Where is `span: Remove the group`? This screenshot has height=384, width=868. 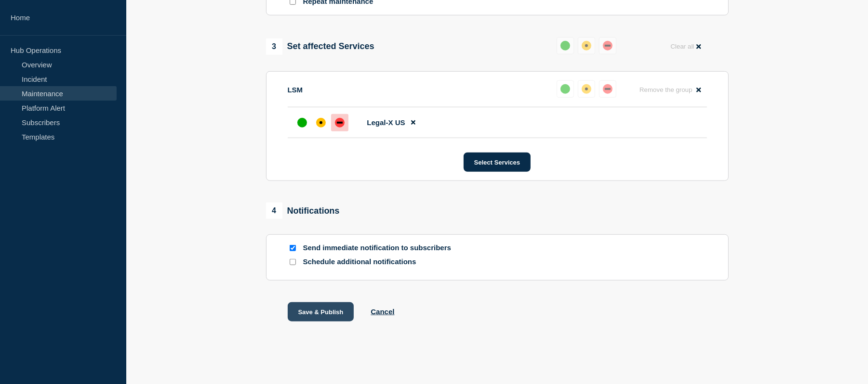 span: Remove the group is located at coordinates (666, 89).